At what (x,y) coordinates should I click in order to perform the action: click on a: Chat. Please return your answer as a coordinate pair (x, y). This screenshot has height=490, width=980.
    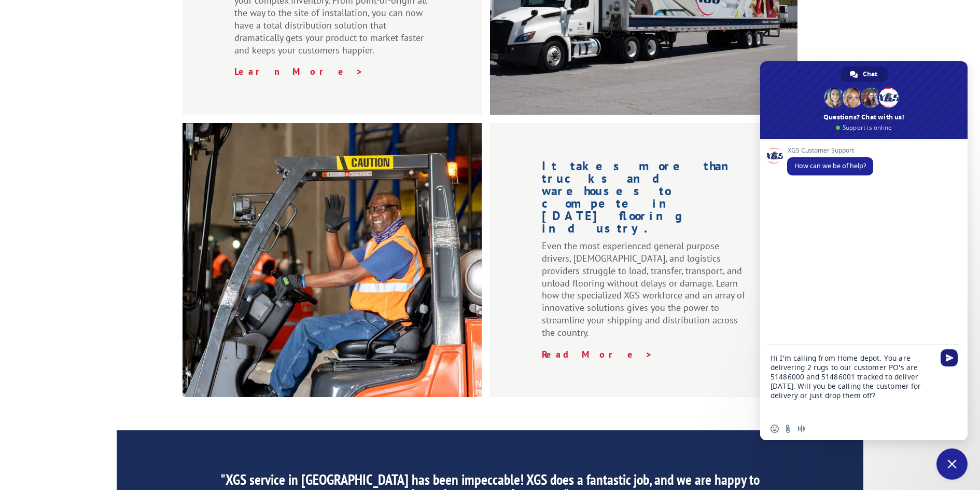
    Looking at the image, I should click on (863, 74).